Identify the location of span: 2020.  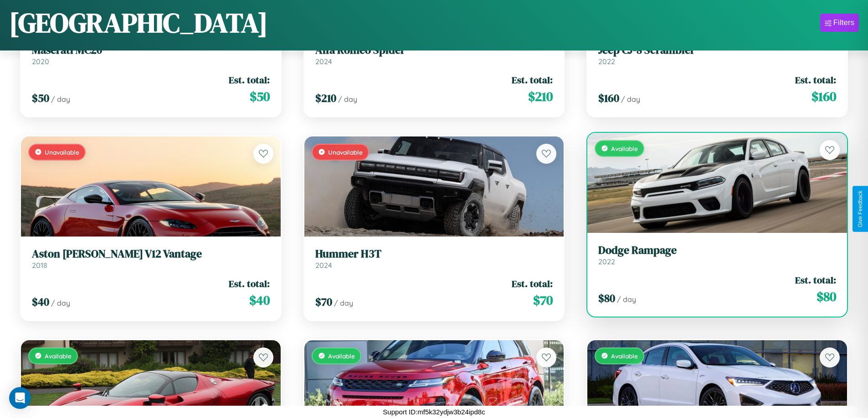
(41, 61).